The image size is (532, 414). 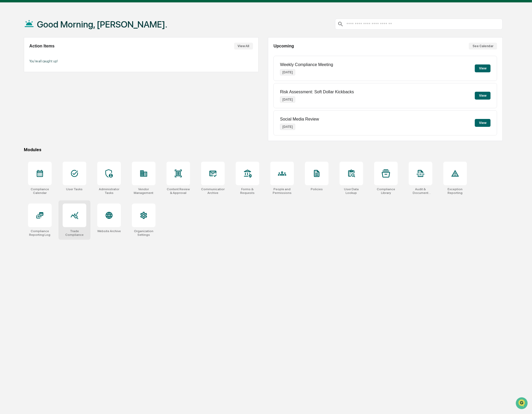 What do you see at coordinates (10, 45) in the screenshot?
I see `img: 1746055101610-c473b297-6a78-478c-a979-82029cc54cd1` at bounding box center [10, 45].